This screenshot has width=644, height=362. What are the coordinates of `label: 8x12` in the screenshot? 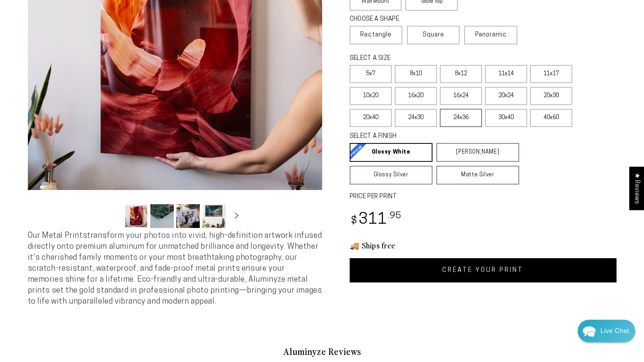 It's located at (461, 74).